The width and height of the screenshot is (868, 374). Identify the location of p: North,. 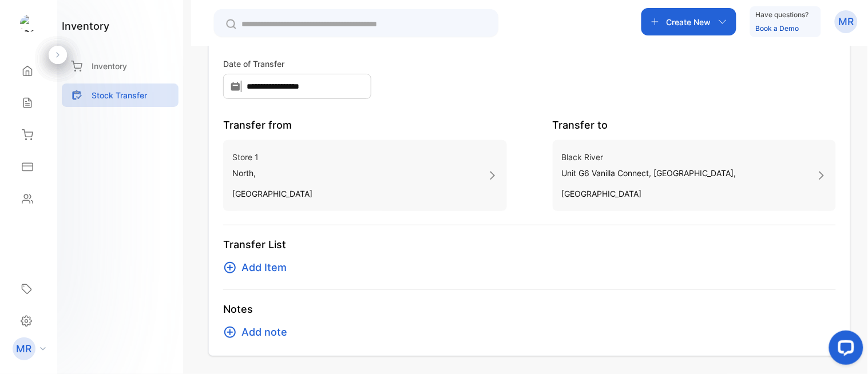
(273, 174).